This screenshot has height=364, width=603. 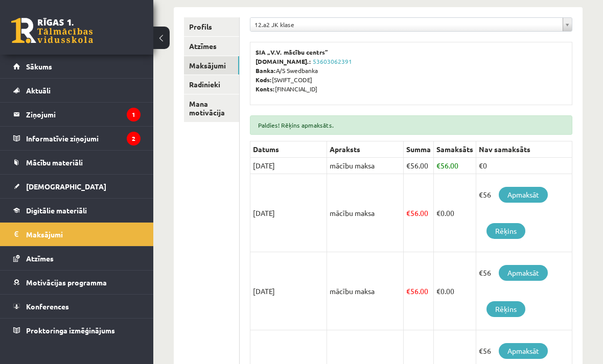 I want to click on b: Kods:, so click(x=264, y=80).